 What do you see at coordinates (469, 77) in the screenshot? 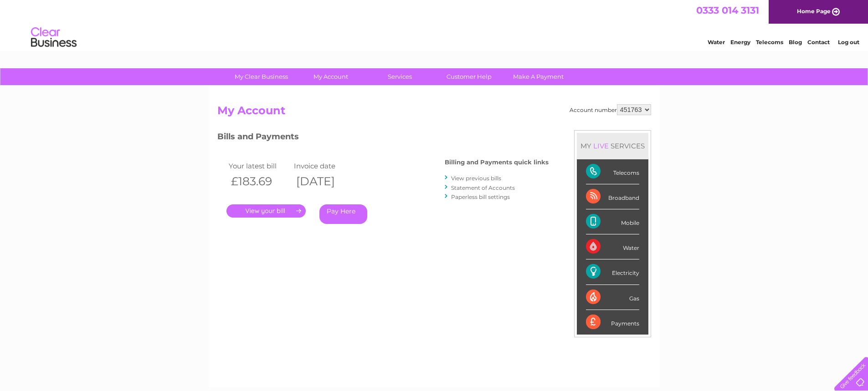
I see `a: Customer Help` at bounding box center [469, 77].